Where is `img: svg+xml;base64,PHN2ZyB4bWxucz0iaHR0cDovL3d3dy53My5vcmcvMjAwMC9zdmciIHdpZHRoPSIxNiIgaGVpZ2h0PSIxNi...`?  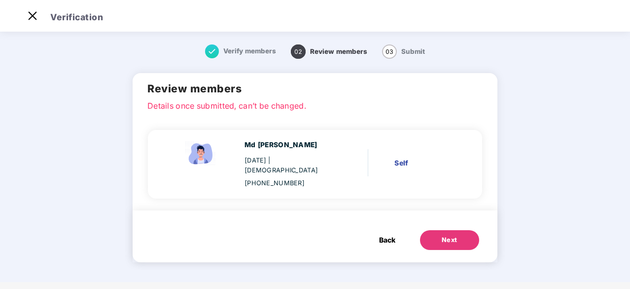 img: svg+xml;base64,PHN2ZyB4bWxucz0iaHR0cDovL3d3dy53My5vcmcvMjAwMC9zdmciIHdpZHRoPSIxNiIgaGVpZ2h0PSIxNi... is located at coordinates (212, 51).